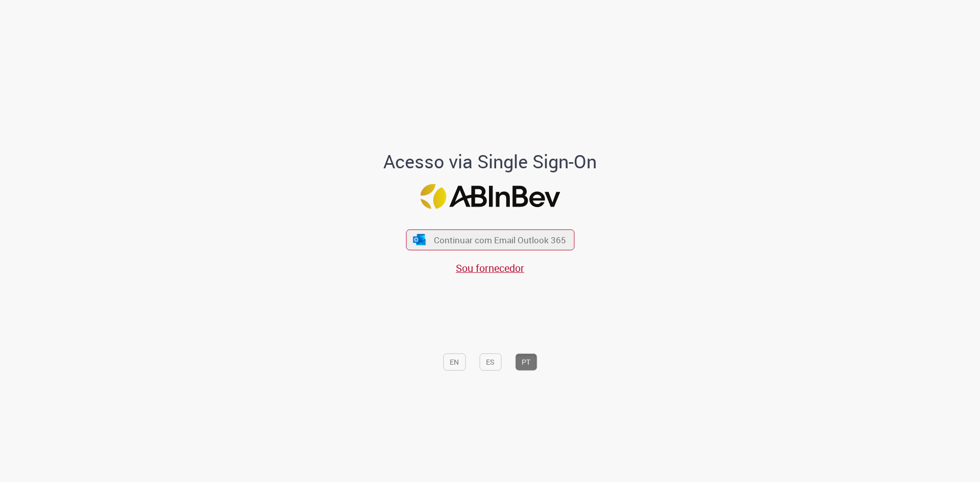  What do you see at coordinates (490, 268) in the screenshot?
I see `span: Sou fornecedor` at bounding box center [490, 268].